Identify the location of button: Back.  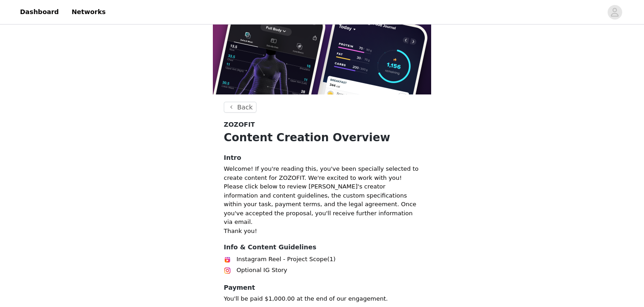
(240, 107).